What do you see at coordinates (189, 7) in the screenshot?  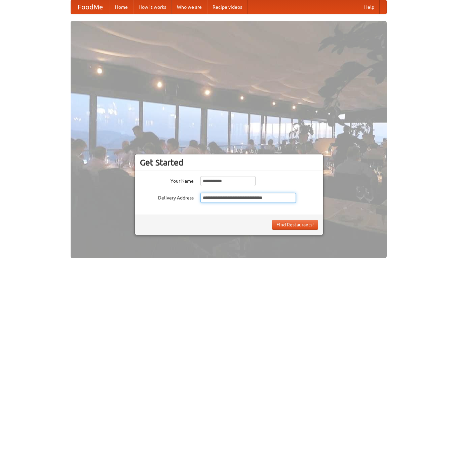 I see `a: Who we are` at bounding box center [189, 7].